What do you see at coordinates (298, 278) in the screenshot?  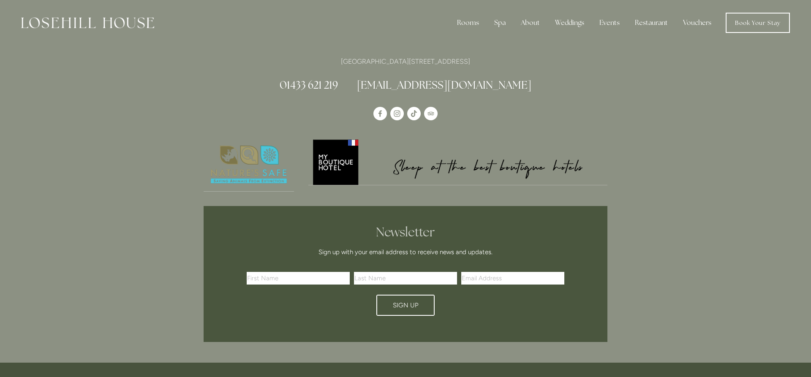 I see `input: First Name` at bounding box center [298, 278].